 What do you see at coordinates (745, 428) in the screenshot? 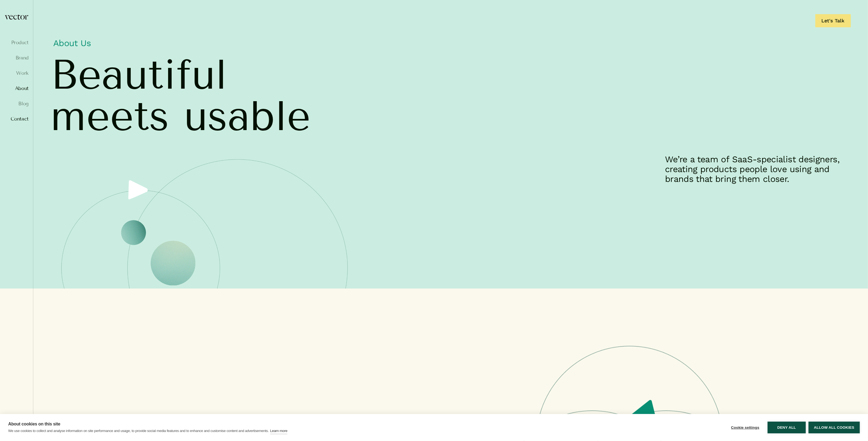
I see `button: Cookie settings` at bounding box center [745, 428].